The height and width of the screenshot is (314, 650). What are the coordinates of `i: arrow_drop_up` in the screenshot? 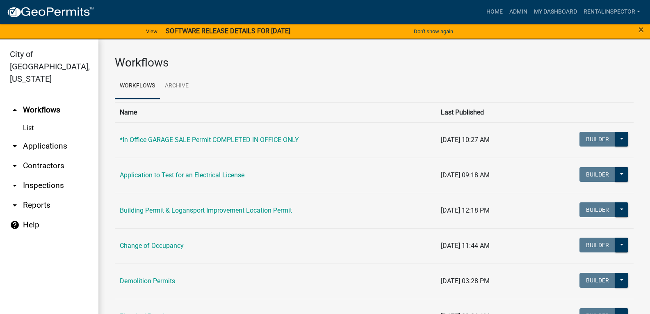 It's located at (15, 110).